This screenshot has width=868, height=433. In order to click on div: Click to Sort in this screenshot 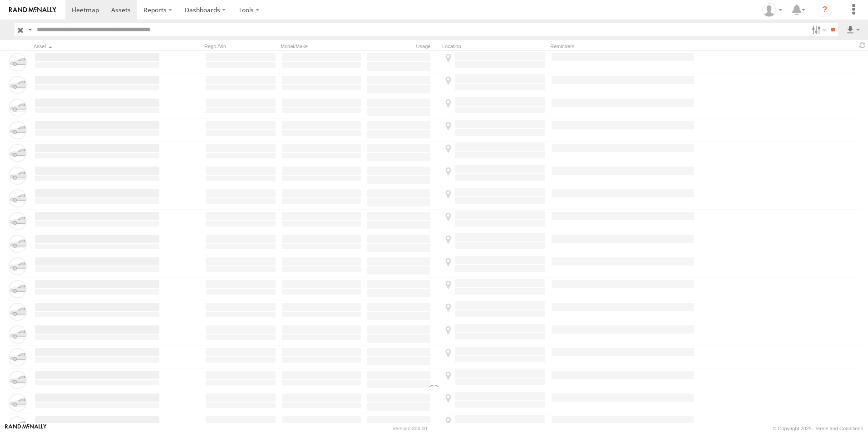, I will do `click(97, 46)`.